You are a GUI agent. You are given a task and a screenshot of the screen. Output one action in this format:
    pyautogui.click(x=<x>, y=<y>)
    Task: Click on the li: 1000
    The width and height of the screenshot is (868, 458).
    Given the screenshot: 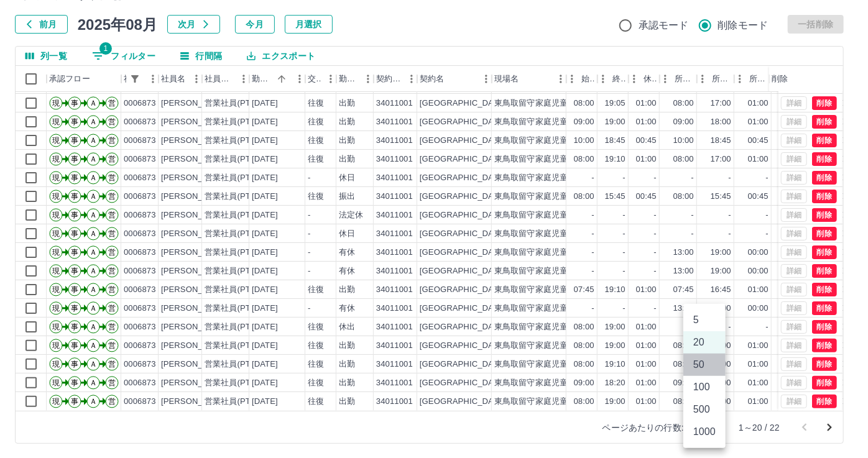 What is the action you would take?
    pyautogui.click(x=705, y=432)
    